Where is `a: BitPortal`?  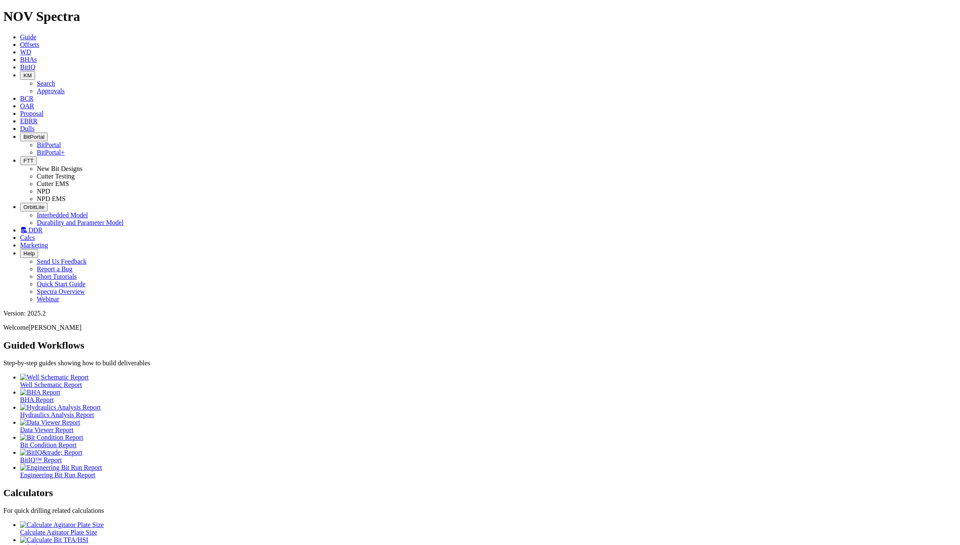
a: BitPortal is located at coordinates (49, 145).